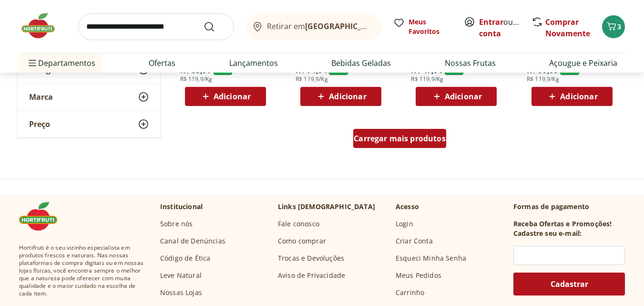 The height and width of the screenshot is (306, 644). Describe the element at coordinates (302, 241) in the screenshot. I see `a: Como comprar` at that location.